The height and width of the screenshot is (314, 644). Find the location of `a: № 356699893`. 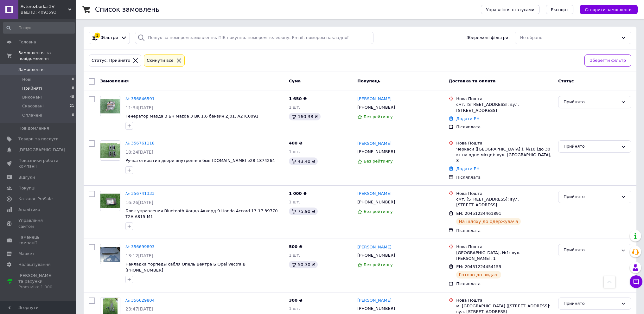

a: № 356699893 is located at coordinates (140, 247).